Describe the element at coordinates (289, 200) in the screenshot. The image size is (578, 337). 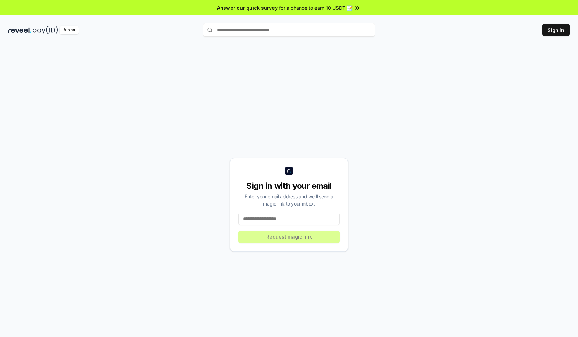
I see `div: Enter your email address and we’ll send a magic link to your inbox.` at that location.